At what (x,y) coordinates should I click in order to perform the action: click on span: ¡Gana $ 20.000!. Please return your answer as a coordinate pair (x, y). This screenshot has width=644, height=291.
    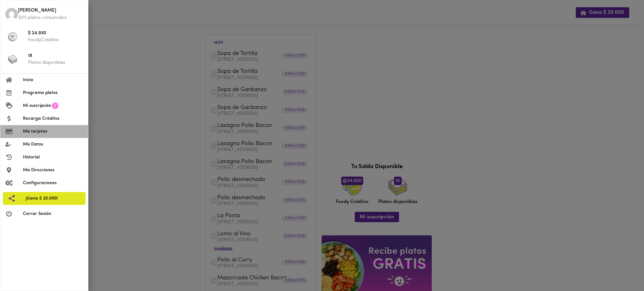
    Looking at the image, I should click on (53, 198).